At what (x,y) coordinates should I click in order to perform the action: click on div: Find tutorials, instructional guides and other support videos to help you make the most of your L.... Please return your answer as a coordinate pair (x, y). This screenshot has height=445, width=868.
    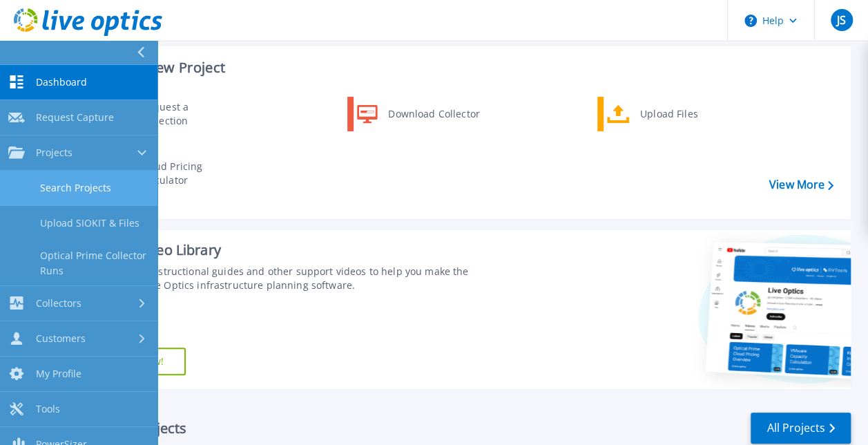
    Looking at the image, I should click on (284, 279).